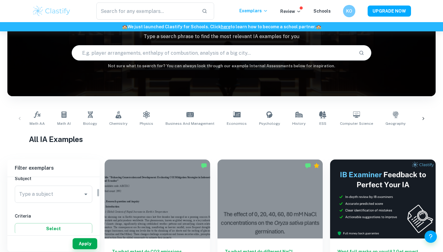 The image size is (443, 252). What do you see at coordinates (86, 194) in the screenshot?
I see `button: Open` at bounding box center [86, 194].